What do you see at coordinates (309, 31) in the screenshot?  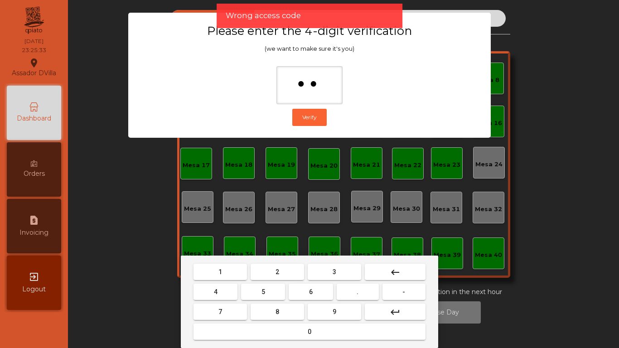 I see `h3: Please enter the 4-digit verification` at bounding box center [309, 31].